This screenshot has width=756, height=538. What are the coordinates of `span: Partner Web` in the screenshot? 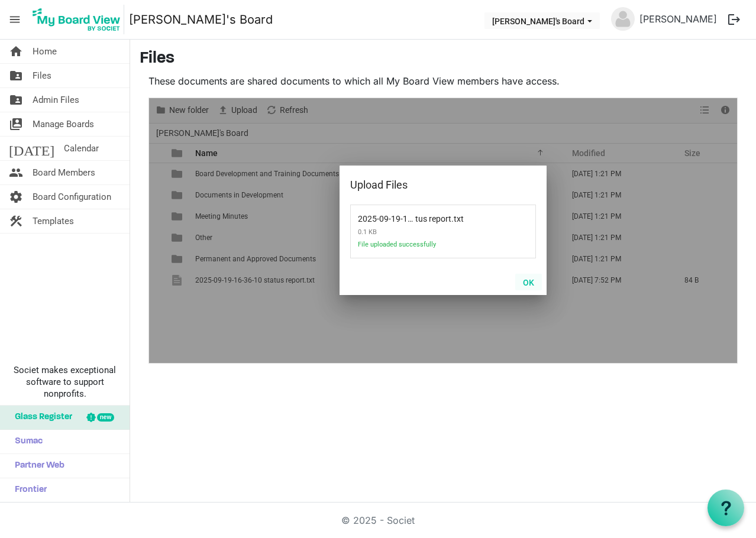 It's located at (37, 466).